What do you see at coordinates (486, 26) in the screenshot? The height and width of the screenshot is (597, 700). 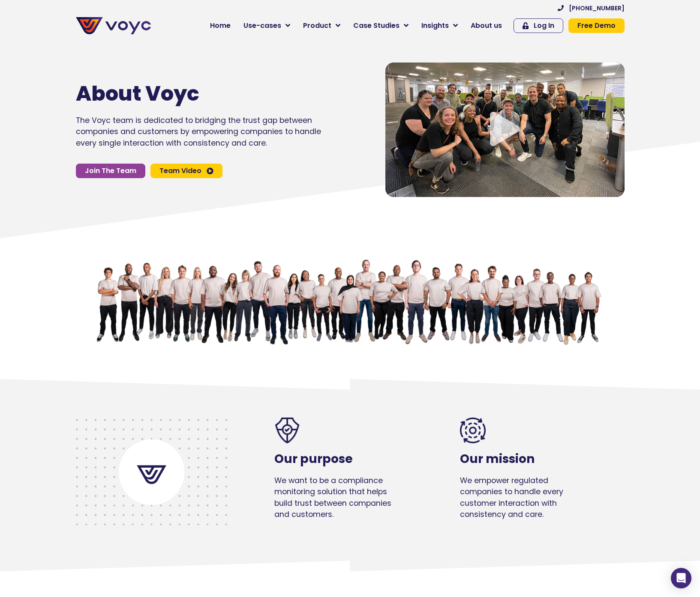 I see `a: About us` at bounding box center [486, 26].